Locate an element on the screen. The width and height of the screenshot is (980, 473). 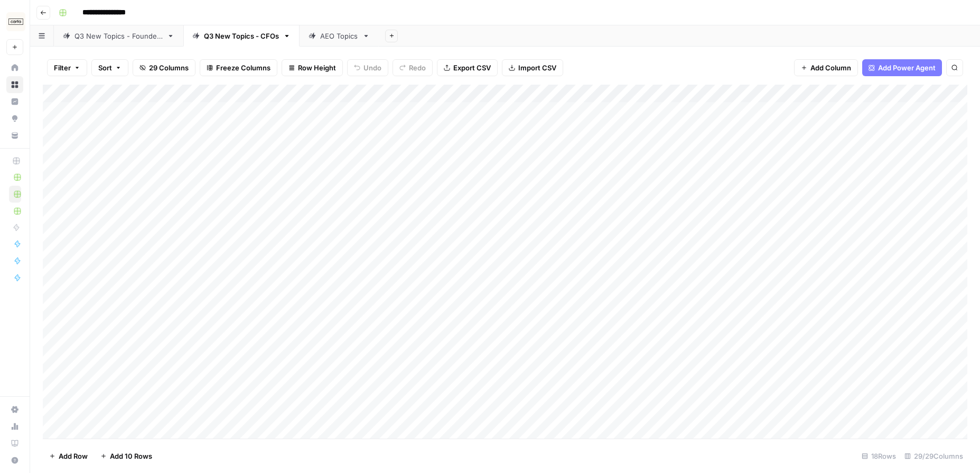
button: Import CSV is located at coordinates (533, 68).